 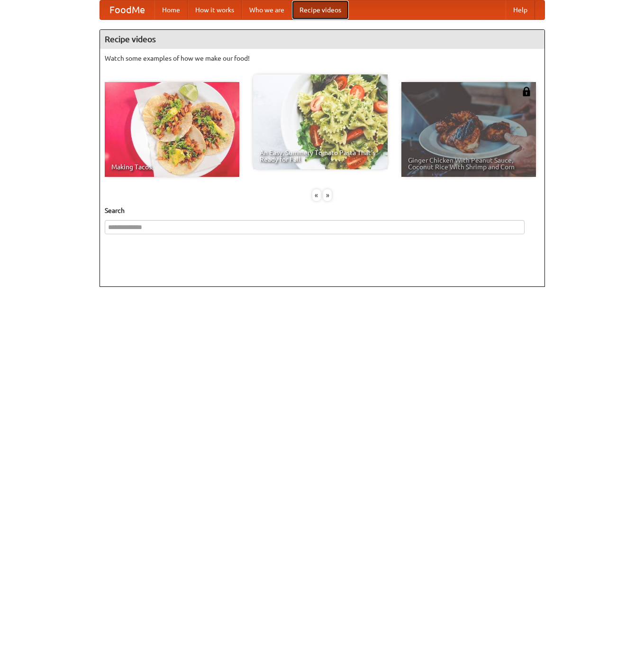 What do you see at coordinates (127, 10) in the screenshot?
I see `a: FoodMe` at bounding box center [127, 10].